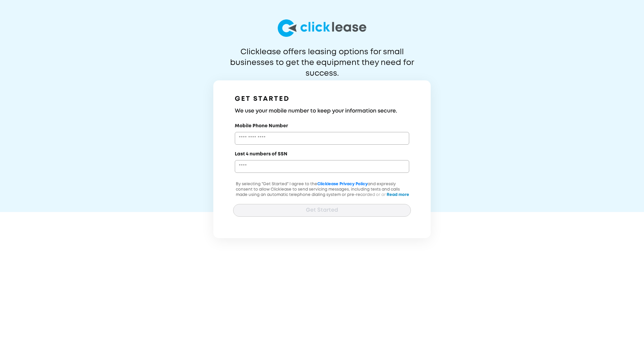 The width and height of the screenshot is (644, 348). Describe the element at coordinates (261, 126) in the screenshot. I see `label: Mobile Phone Number` at that location.